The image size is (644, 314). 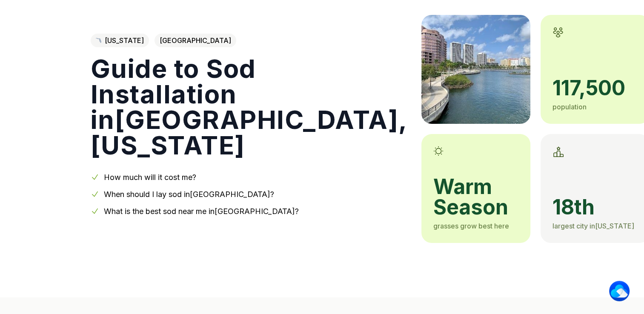 What do you see at coordinates (150, 177) in the screenshot?
I see `a: How much will it cost me?` at bounding box center [150, 177].